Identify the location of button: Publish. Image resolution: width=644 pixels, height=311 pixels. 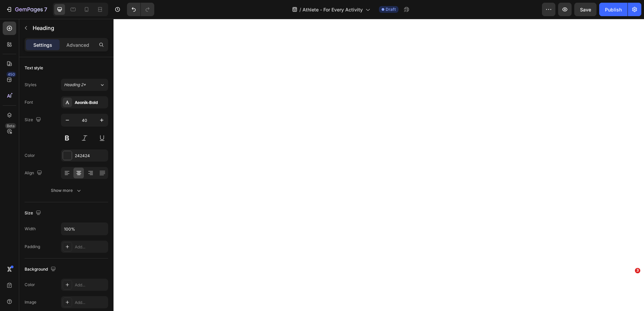
(613, 9).